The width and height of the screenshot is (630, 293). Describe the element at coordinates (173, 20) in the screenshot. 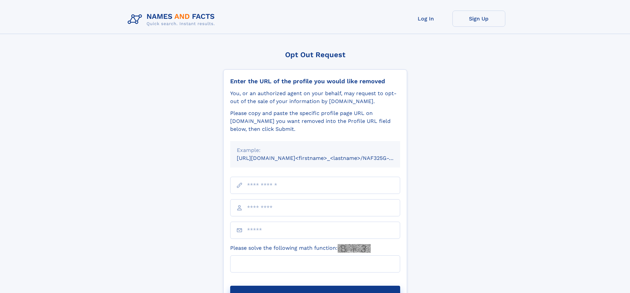

I see `img: Logo Names and Facts` at that location.